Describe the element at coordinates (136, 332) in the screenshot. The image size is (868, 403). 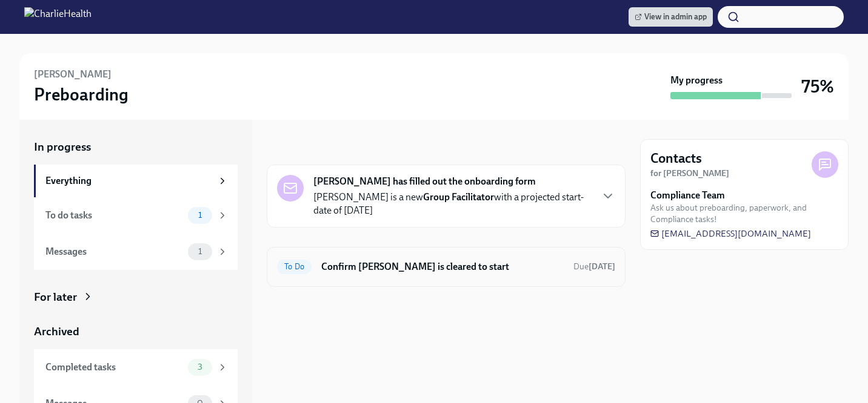
I see `a: Archived` at that location.